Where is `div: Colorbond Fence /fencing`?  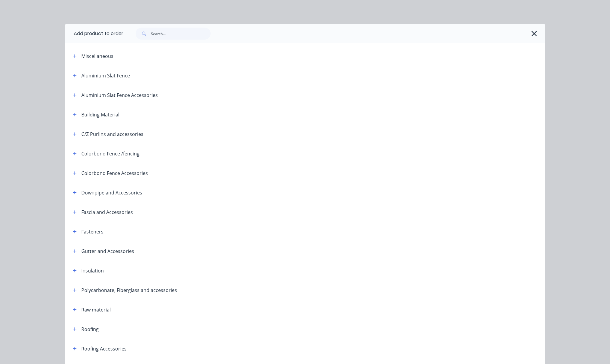
div: Colorbond Fence /fencing is located at coordinates (111, 154).